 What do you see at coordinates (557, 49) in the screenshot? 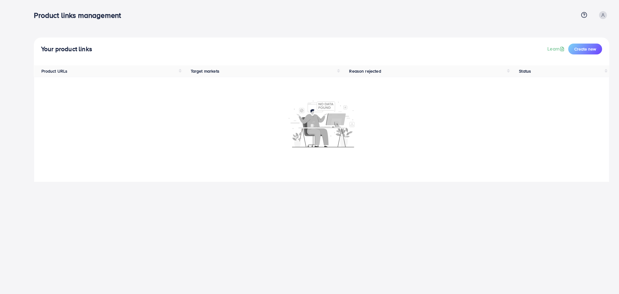
I see `a: Learn` at bounding box center [557, 49].